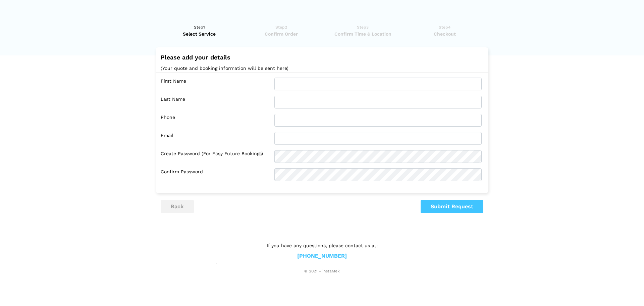  What do you see at coordinates (362, 34) in the screenshot?
I see `span: Confirm Time & Location` at bounding box center [362, 34].